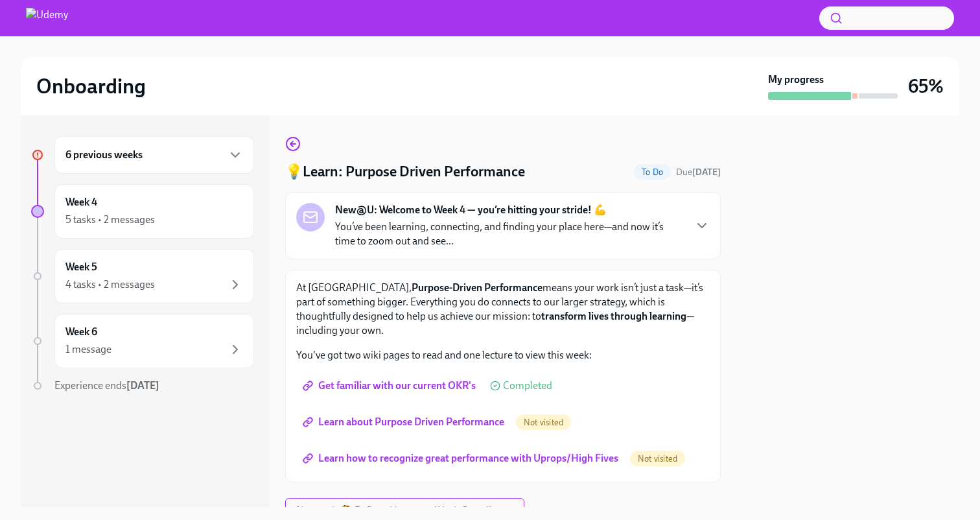  Describe the element at coordinates (404, 422) in the screenshot. I see `a: Learn about Purpose Driven Performance` at that location.